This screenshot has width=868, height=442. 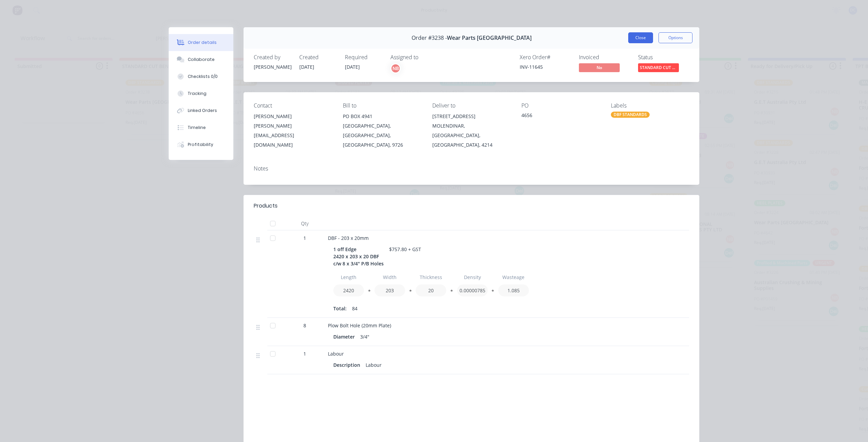 I want to click on div: Order details, so click(x=202, y=42).